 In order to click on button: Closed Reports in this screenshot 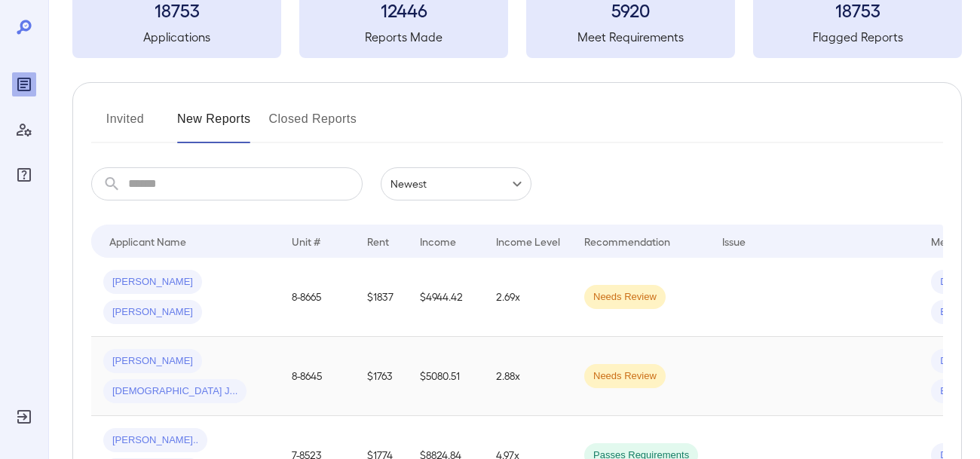, I will do `click(313, 125)`.